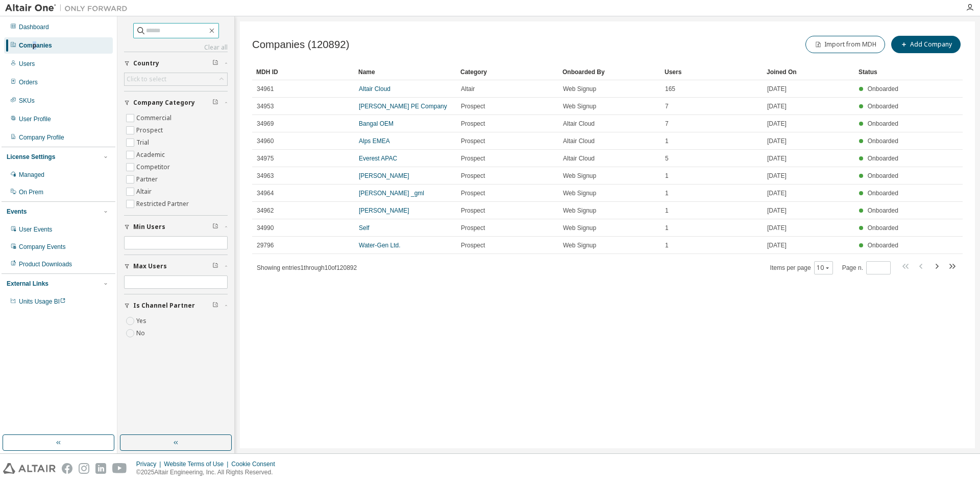  What do you see at coordinates (265, 124) in the screenshot?
I see `span: 34969` at bounding box center [265, 124].